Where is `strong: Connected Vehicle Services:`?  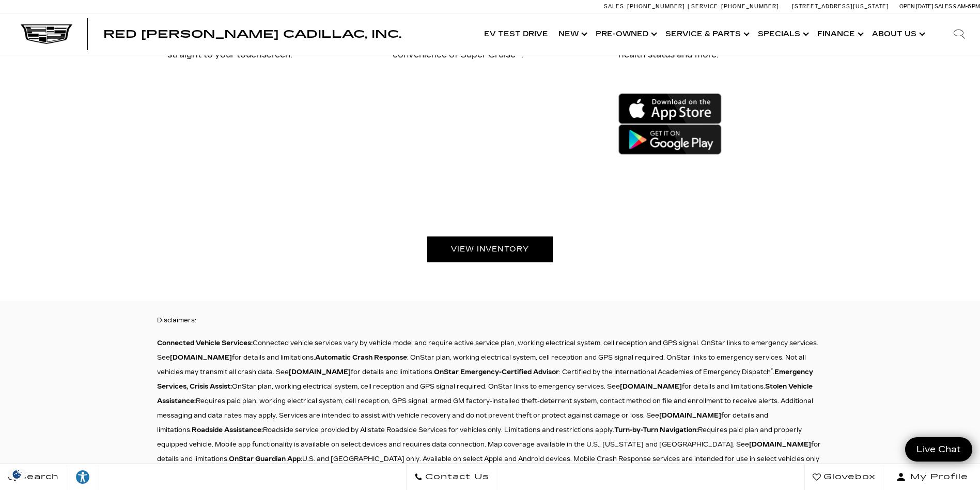 strong: Connected Vehicle Services: is located at coordinates (204, 343).